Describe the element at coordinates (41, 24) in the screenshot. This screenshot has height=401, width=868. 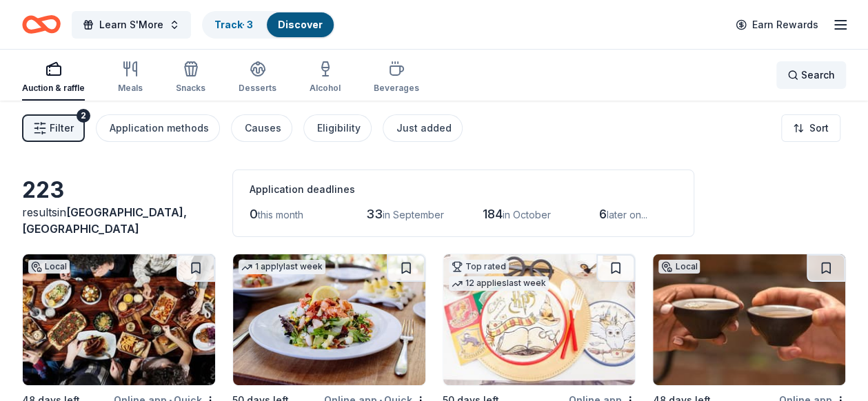
I see `a: Home` at that location.